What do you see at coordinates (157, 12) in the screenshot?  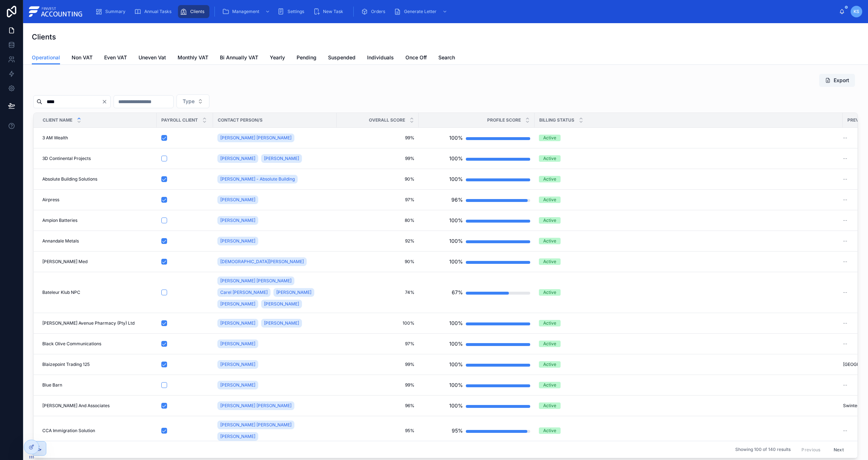 I see `span: Annual Tasks` at bounding box center [157, 12].